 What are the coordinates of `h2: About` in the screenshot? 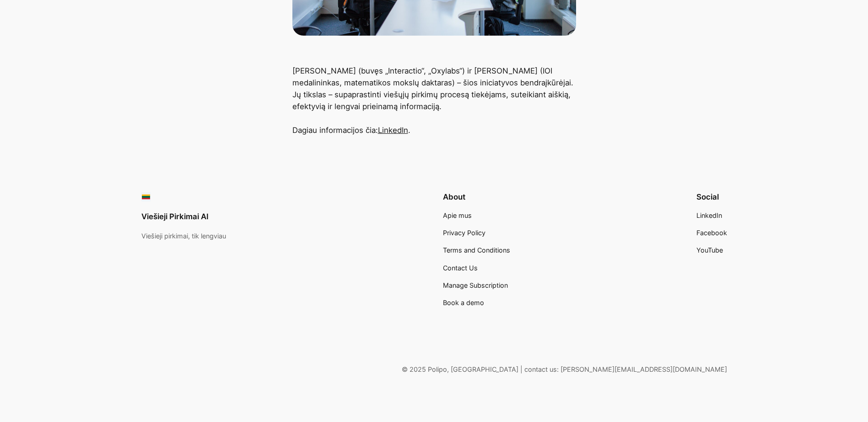 It's located at (476, 197).